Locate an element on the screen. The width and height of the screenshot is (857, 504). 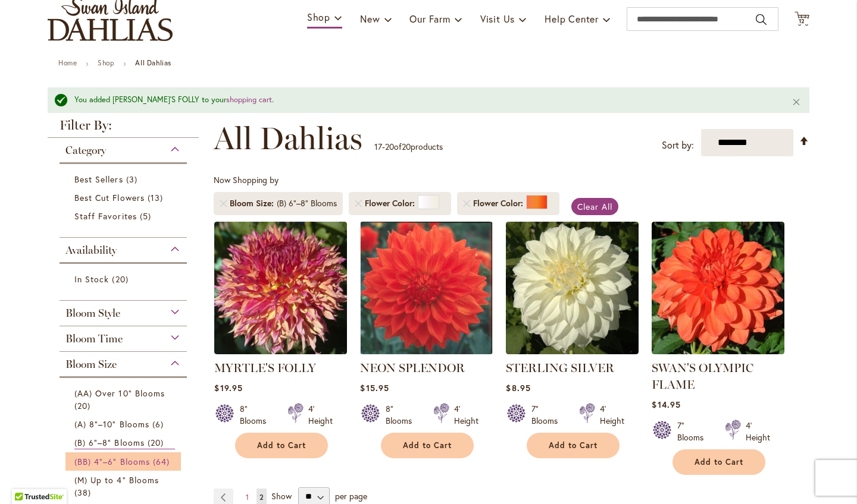
span: Show is located at coordinates (282, 496).